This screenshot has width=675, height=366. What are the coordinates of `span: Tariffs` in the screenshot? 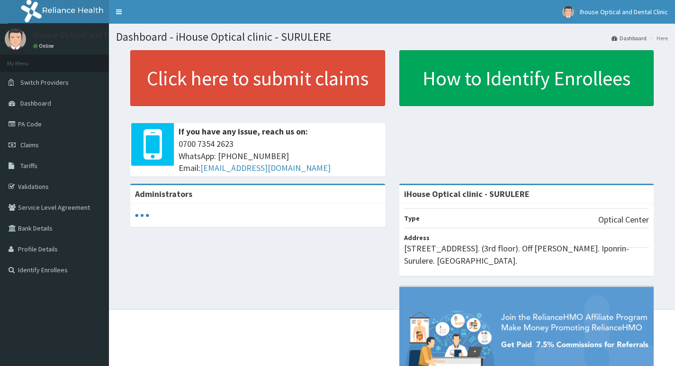 It's located at (29, 166).